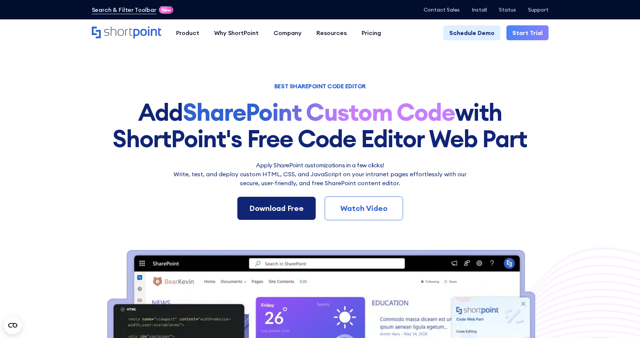 This screenshot has width=640, height=338. I want to click on a: Pricing, so click(371, 33).